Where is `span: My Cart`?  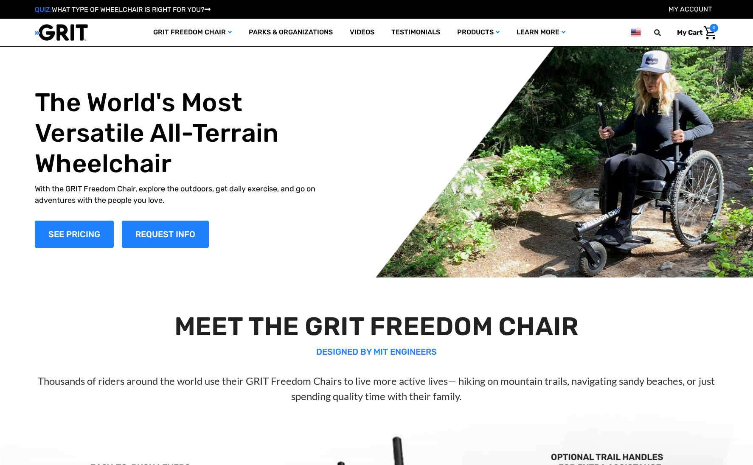
span: My Cart is located at coordinates (690, 32).